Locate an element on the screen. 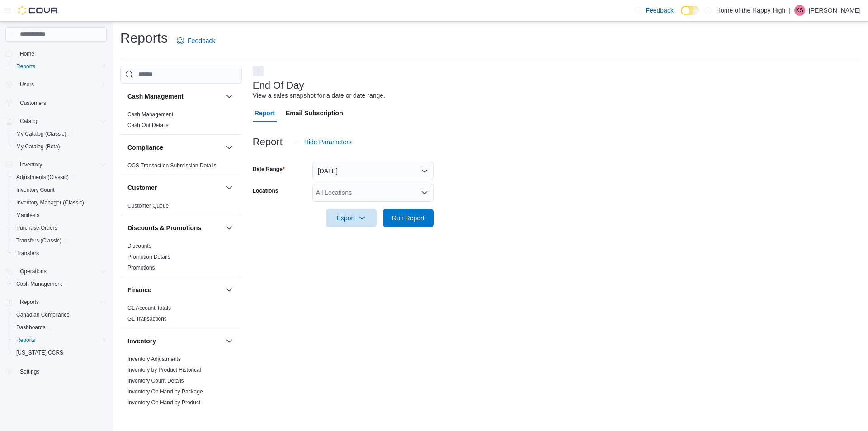 This screenshot has height=431, width=868. a: OCS Transaction Submission Details is located at coordinates (172, 165).